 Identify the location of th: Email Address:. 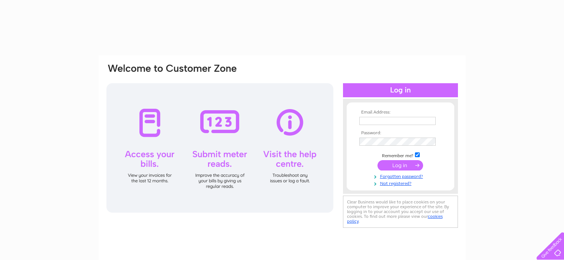
(400, 113).